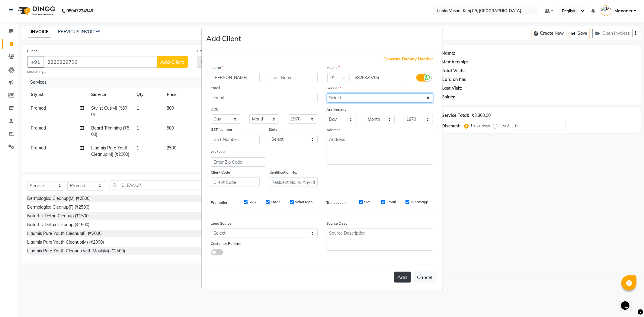  I want to click on input: Client Code, so click(236, 182).